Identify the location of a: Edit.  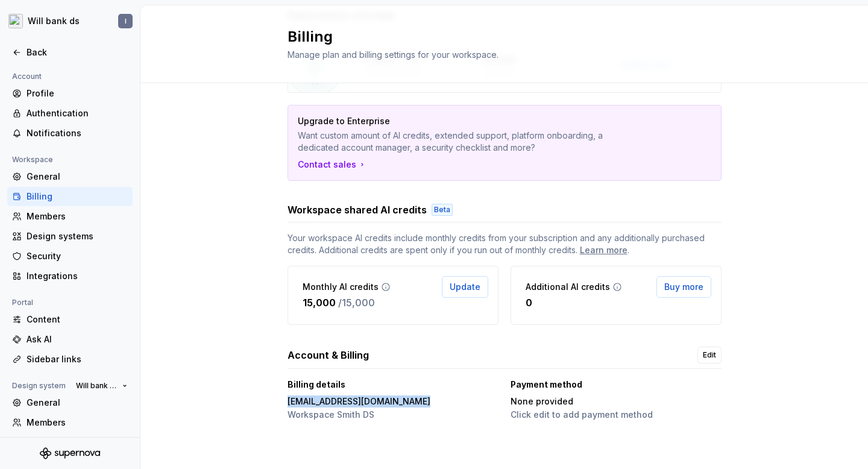
(709, 355).